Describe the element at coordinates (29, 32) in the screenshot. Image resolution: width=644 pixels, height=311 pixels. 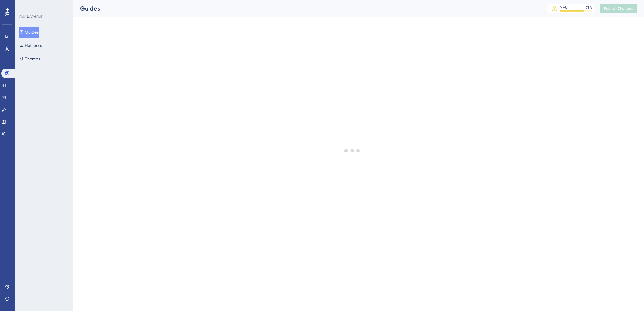
I see `button: Guides` at that location.